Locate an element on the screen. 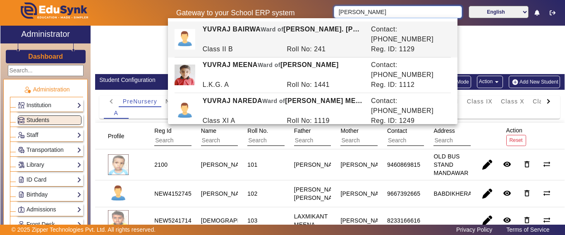 This screenshot has height=235, width=565. div: Reg. ID: 1112 is located at coordinates (409, 85).